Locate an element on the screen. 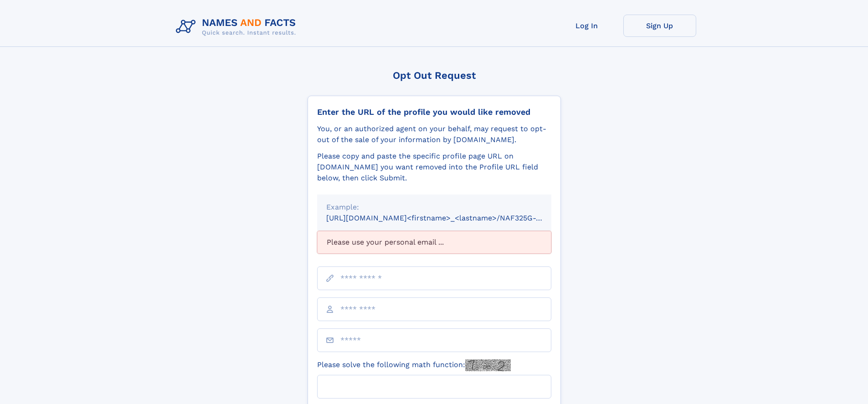 The width and height of the screenshot is (868, 404). a: Sign Up is located at coordinates (660, 26).